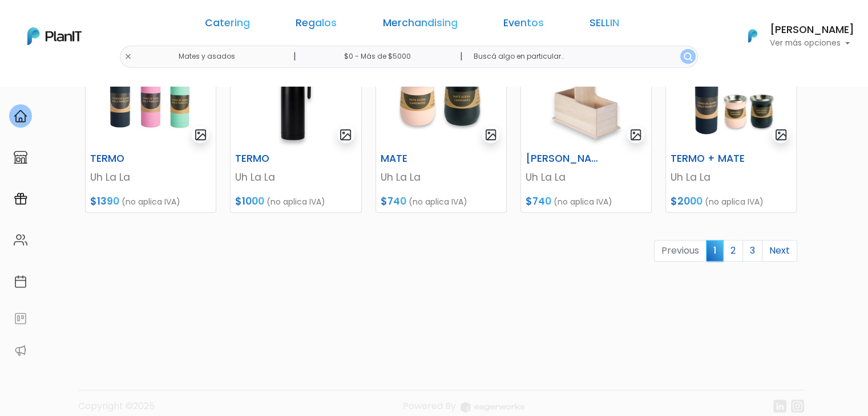 The width and height of the screenshot is (868, 416). What do you see at coordinates (581, 56) in the screenshot?
I see `input: Buscá algo en particular..` at bounding box center [581, 56].